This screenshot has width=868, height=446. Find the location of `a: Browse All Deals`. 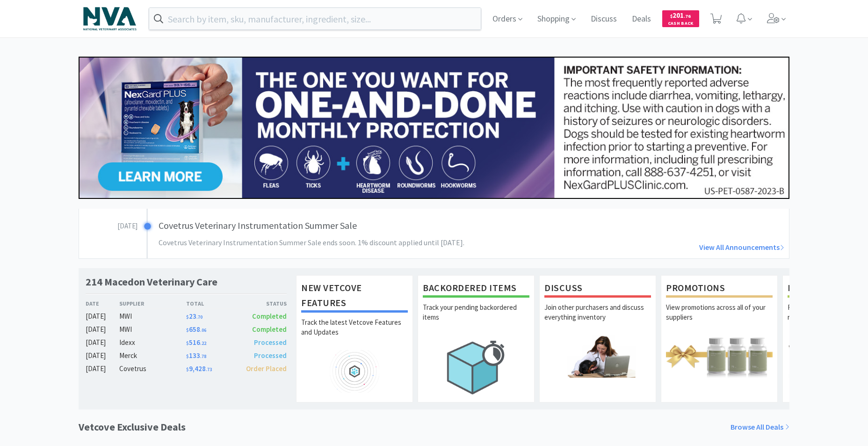

a: Browse All Deals is located at coordinates (760, 427).